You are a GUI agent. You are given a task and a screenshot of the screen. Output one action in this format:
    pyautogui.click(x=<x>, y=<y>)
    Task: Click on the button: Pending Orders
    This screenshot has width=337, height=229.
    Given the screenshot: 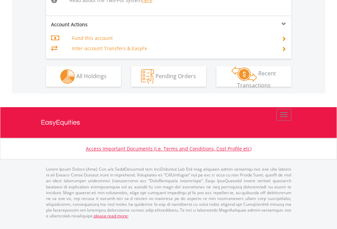 What is the action you would take?
    pyautogui.click(x=169, y=76)
    